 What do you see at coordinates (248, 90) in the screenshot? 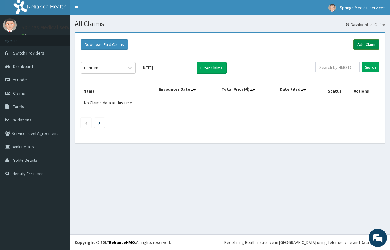
I see `th: Total Price(₦)` at bounding box center [248, 90].